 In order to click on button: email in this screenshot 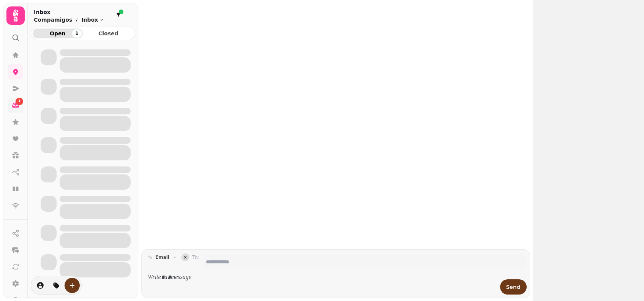, I will do `click(162, 258)`.